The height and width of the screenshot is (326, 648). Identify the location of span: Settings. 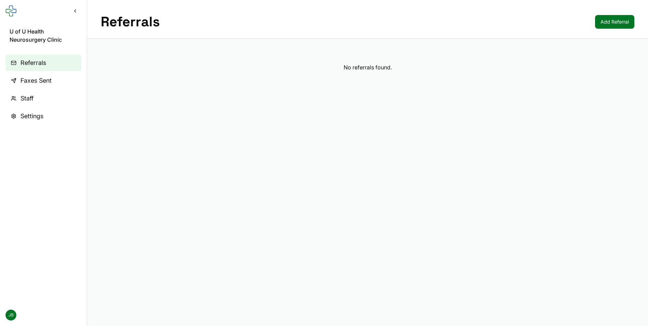
(32, 116).